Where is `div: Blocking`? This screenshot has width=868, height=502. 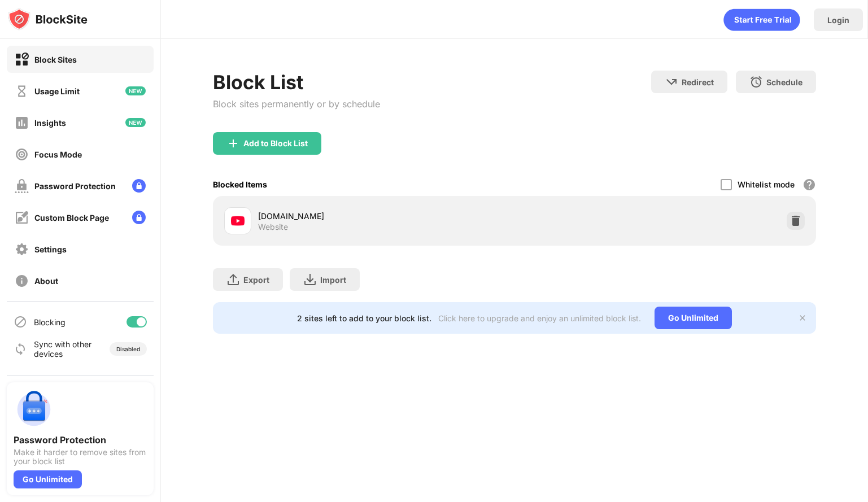
div: Blocking is located at coordinates (49, 322).